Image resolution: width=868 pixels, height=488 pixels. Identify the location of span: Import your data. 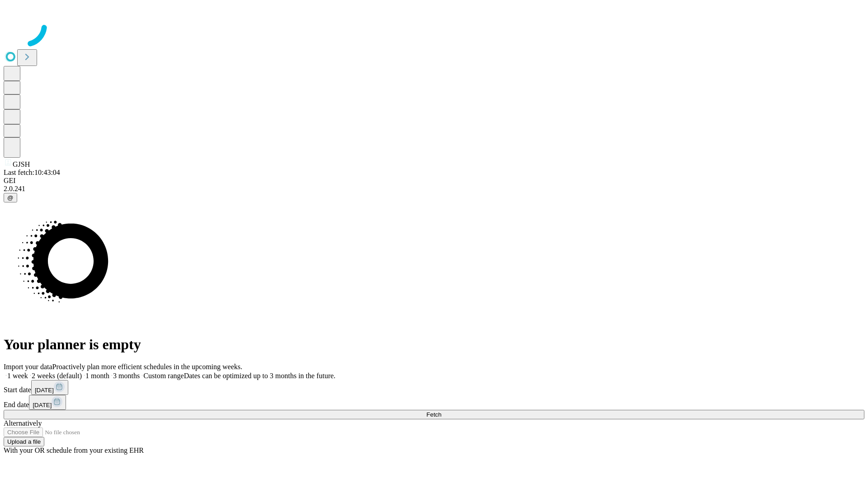
(28, 366).